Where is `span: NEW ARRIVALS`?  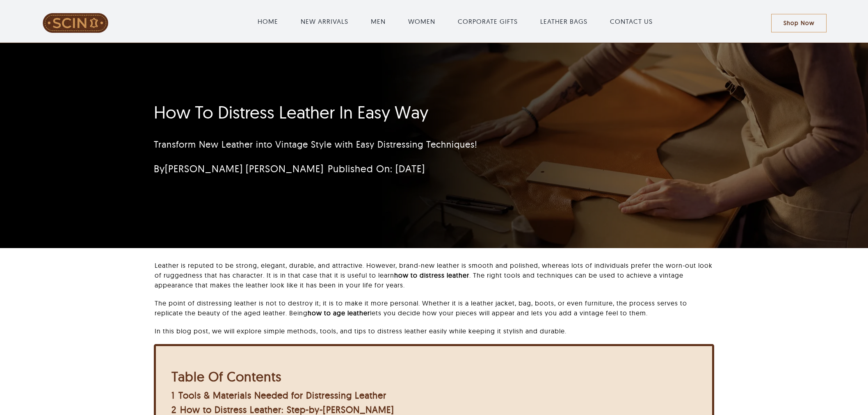 span: NEW ARRIVALS is located at coordinates (324, 22).